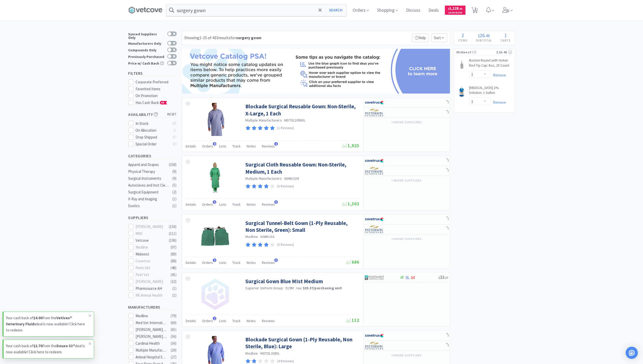 This screenshot has width=643, height=364. Describe the element at coordinates (174, 350) in the screenshot. I see `div: ( 29 )` at that location.